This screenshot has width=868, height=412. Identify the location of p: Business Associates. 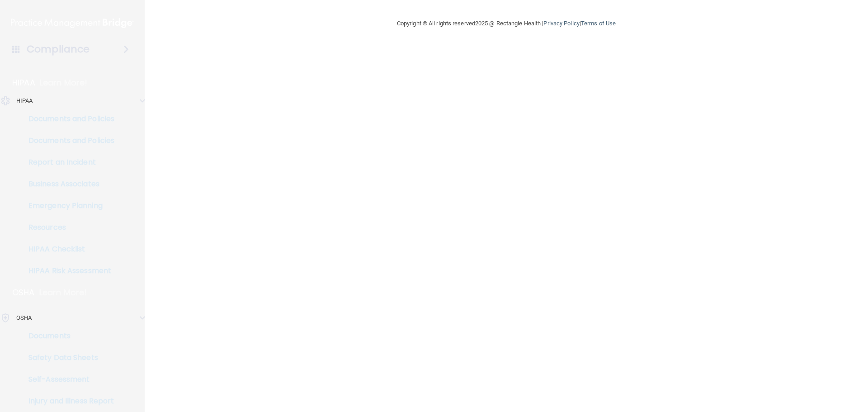
(68, 184).